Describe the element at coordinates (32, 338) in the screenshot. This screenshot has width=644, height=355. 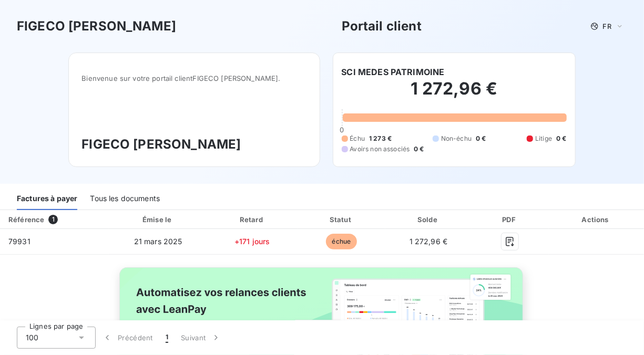
I see `span: 100` at that location.